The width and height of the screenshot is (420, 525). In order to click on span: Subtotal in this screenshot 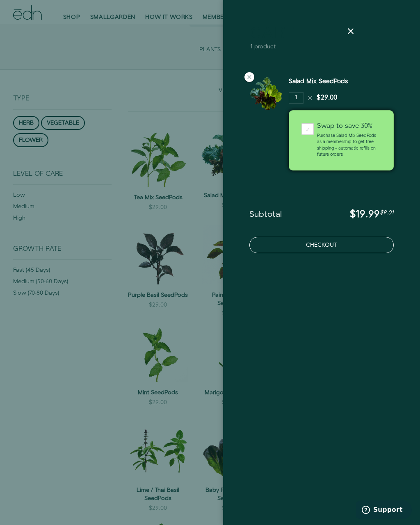, I will do `click(266, 215)`.